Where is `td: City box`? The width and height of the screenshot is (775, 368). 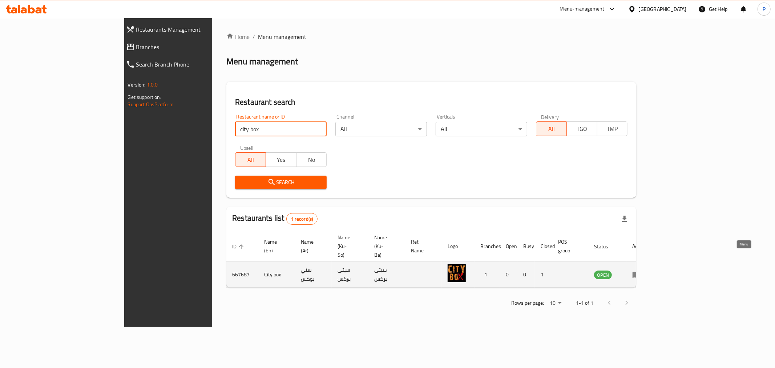 td: City box is located at coordinates (277, 274).